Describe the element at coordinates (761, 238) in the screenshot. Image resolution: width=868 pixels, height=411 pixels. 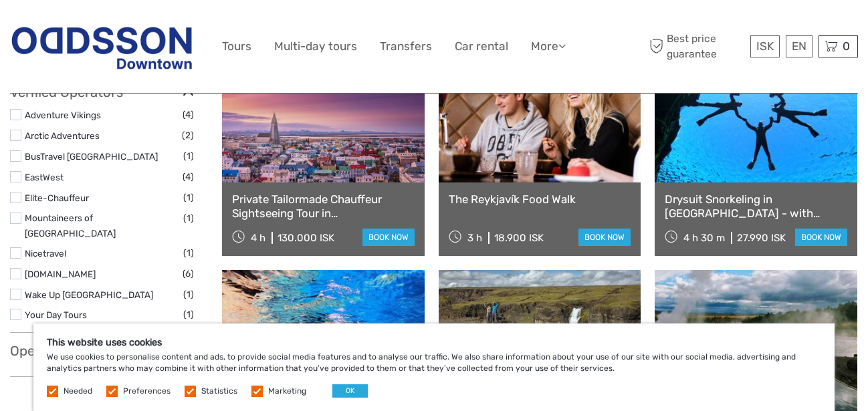
I see `div: 27.990 ISK` at that location.